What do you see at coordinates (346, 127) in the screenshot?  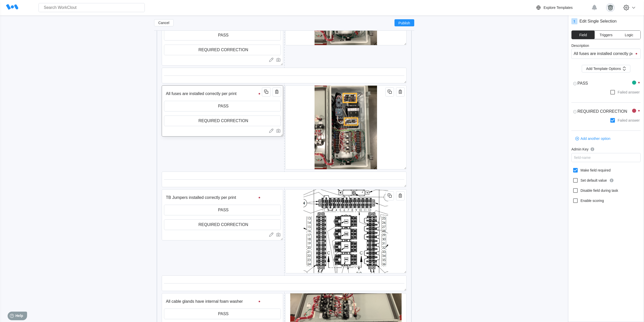 I see `img: image3605.jpg` at bounding box center [346, 127].